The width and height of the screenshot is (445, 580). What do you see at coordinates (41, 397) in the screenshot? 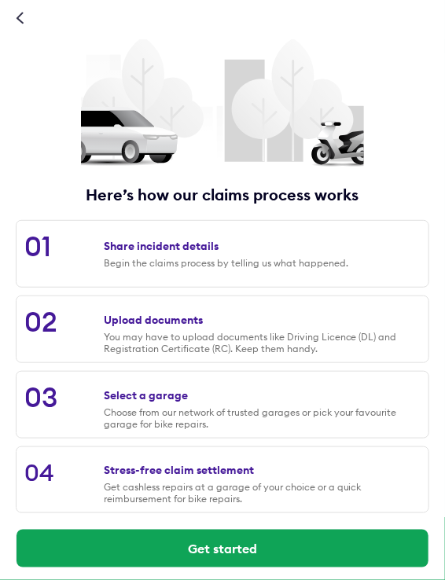
I see `div: 03` at bounding box center [41, 397].